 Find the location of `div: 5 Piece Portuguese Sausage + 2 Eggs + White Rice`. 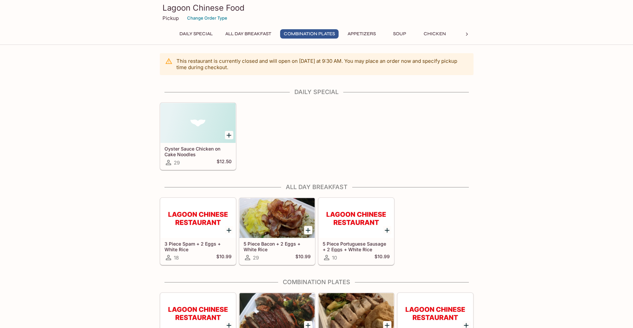

div: 5 Piece Portuguese Sausage + 2 Eggs + White Rice is located at coordinates (356, 218).